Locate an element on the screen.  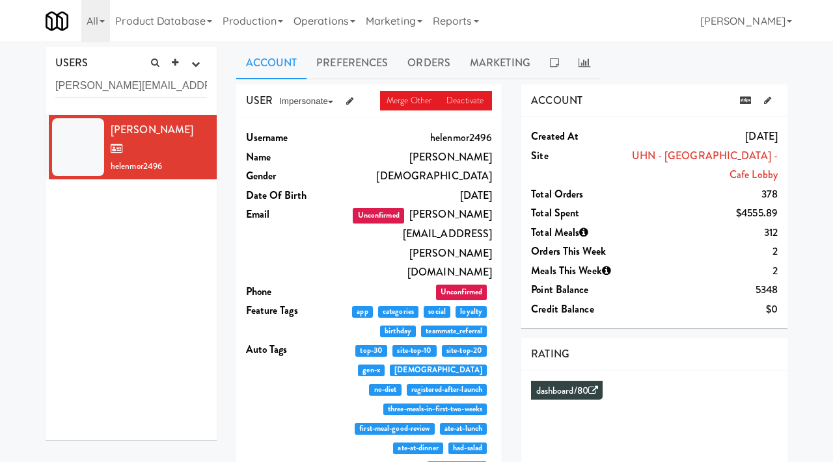
a: Preferences is located at coordinates (352, 63).